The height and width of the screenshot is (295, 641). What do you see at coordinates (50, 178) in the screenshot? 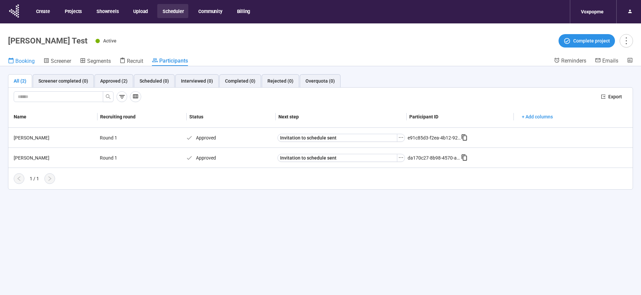
I see `button: right` at bounding box center [50, 178].